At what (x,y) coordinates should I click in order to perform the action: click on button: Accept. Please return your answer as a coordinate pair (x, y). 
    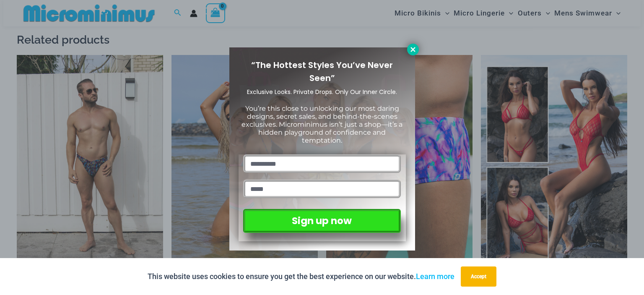
    Looking at the image, I should click on (478, 276).